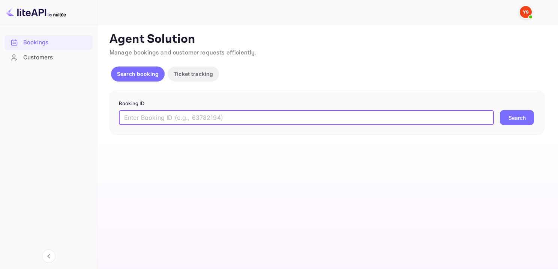  What do you see at coordinates (49, 256) in the screenshot?
I see `button: Collapse navigation` at bounding box center [49, 256].